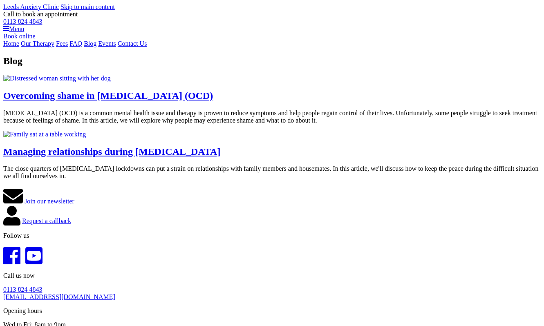 Image resolution: width=544 pixels, height=326 pixels. Describe the element at coordinates (34, 256) in the screenshot. I see `i: YouTube` at that location.